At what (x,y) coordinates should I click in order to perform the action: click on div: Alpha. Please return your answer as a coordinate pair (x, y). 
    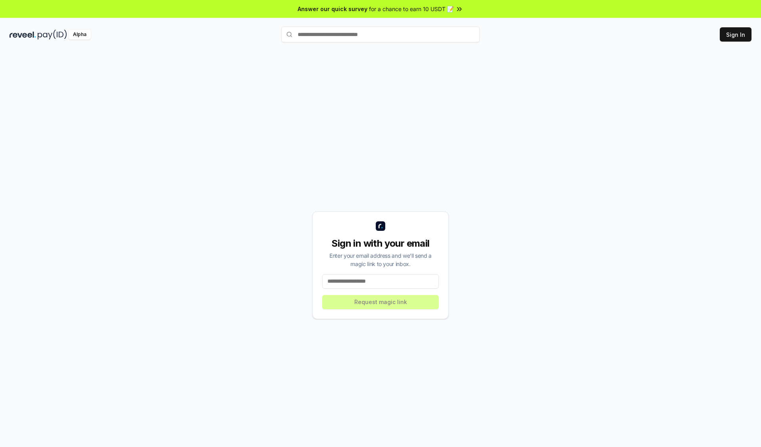
    Looking at the image, I should click on (80, 34).